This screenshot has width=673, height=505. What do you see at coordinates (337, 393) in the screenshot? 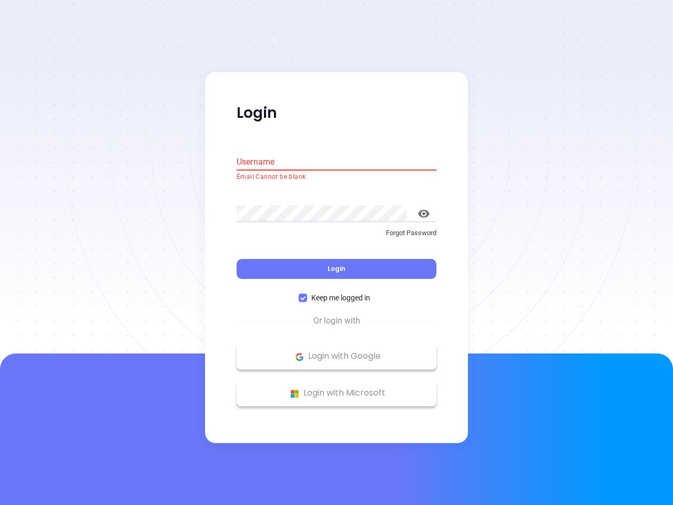
I see `button: Microsoft Logo Login with Microsoft` at bounding box center [337, 393].